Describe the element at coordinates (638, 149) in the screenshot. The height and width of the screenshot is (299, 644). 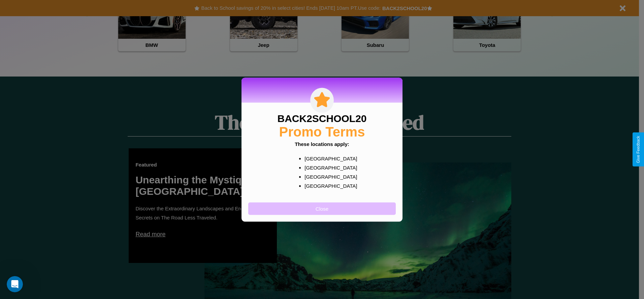
I see `div: Give Feedback` at that location.